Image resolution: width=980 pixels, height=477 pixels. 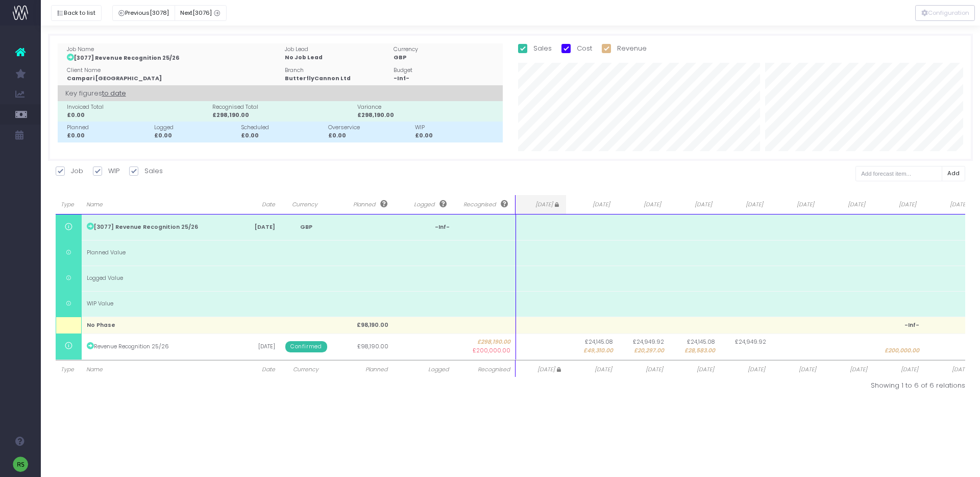 I want to click on button: Back to list, so click(x=76, y=13).